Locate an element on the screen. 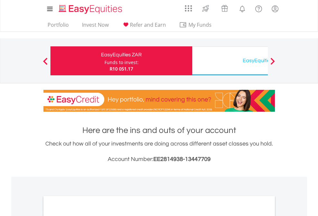 The image size is (318, 216). a: Notifications is located at coordinates (242, 8).